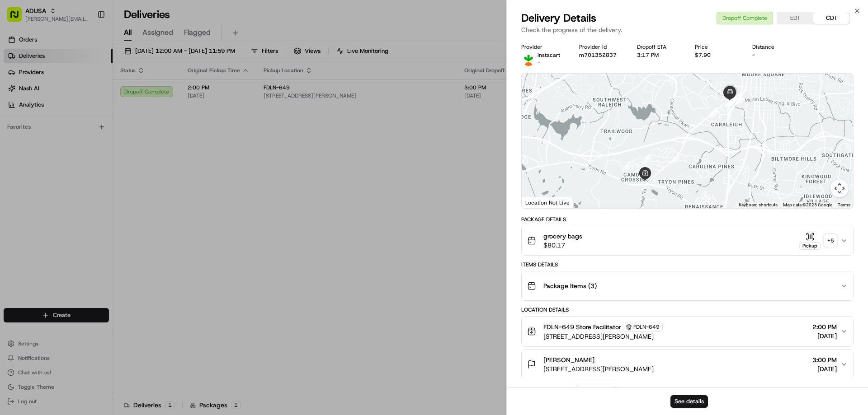  What do you see at coordinates (831, 241) in the screenshot?
I see `div: + 5` at bounding box center [831, 241].